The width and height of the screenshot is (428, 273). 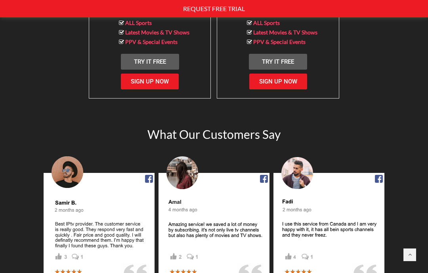 I want to click on span: REQUEST FREE TRIAL, so click(x=214, y=8).